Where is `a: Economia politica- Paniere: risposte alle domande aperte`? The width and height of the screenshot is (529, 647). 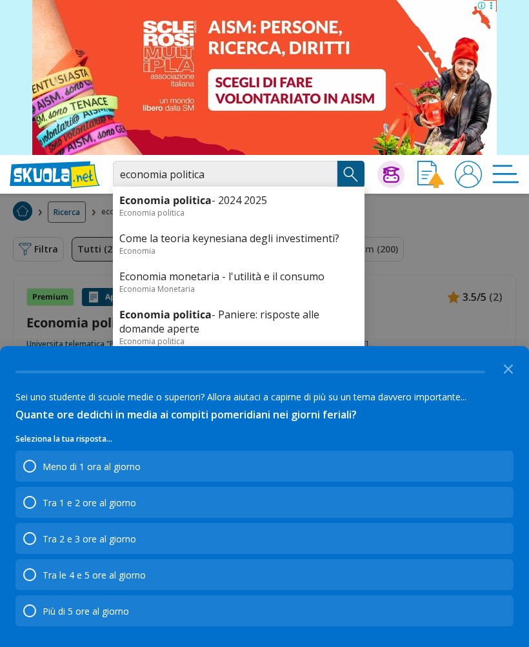 a: Economia politica- Paniere: risposte alle domande aperte is located at coordinates (239, 321).